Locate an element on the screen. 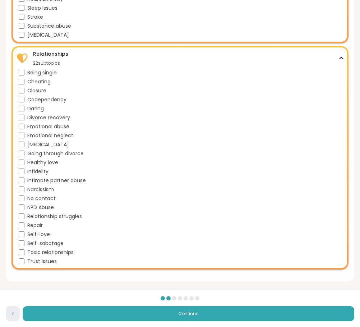 Image resolution: width=360 pixels, height=327 pixels. span: Going through divorce is located at coordinates (55, 153).